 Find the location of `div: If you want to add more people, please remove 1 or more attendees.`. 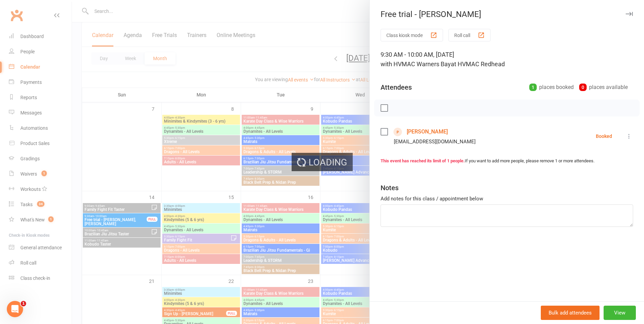

div: If you want to add more people, please remove 1 or more attendees. is located at coordinates (507, 161).